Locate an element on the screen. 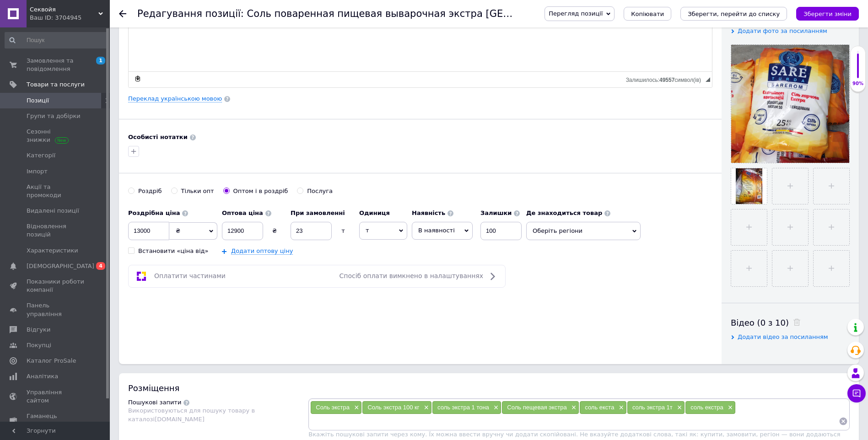  span: Показники роботи компанії is located at coordinates (56, 286).